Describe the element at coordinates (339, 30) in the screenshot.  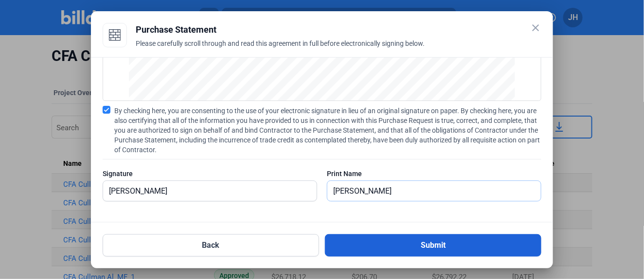
I see `div: Purchase Statement` at that location.